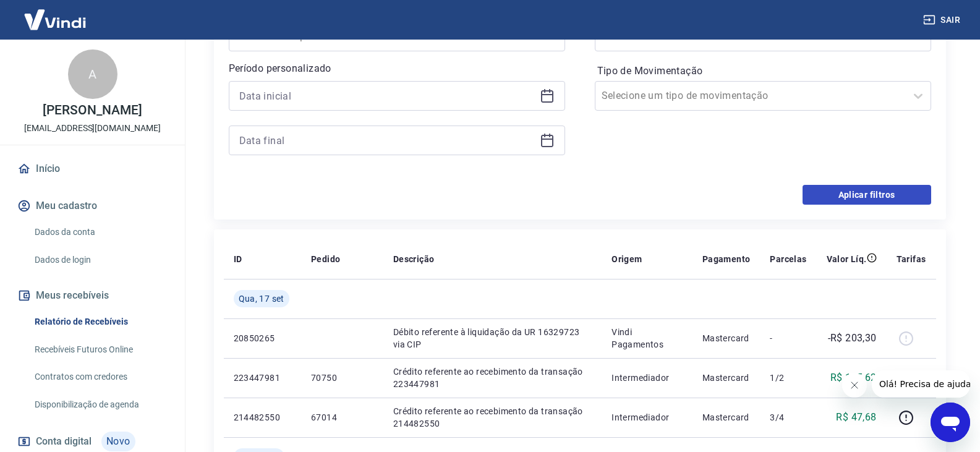  What do you see at coordinates (262, 338) in the screenshot?
I see `p: 20850265` at bounding box center [262, 338].